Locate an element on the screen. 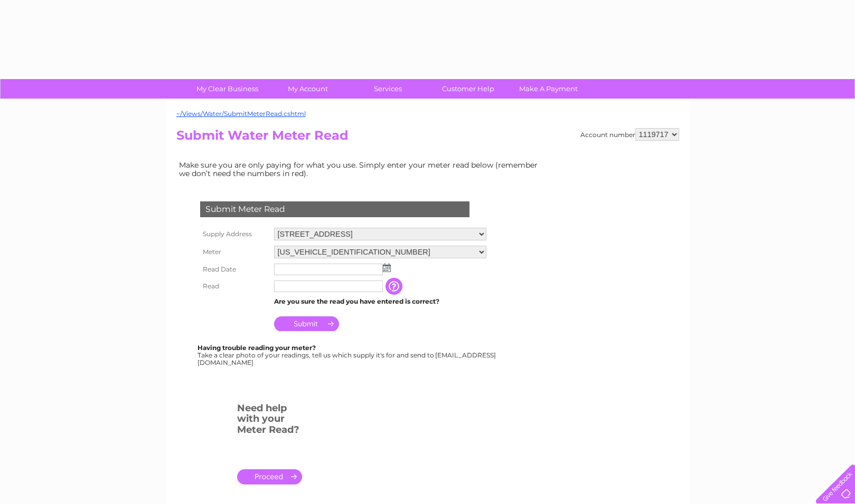 The width and height of the screenshot is (855, 504). h3: Need help with your Meter Read? is located at coordinates (269, 421).